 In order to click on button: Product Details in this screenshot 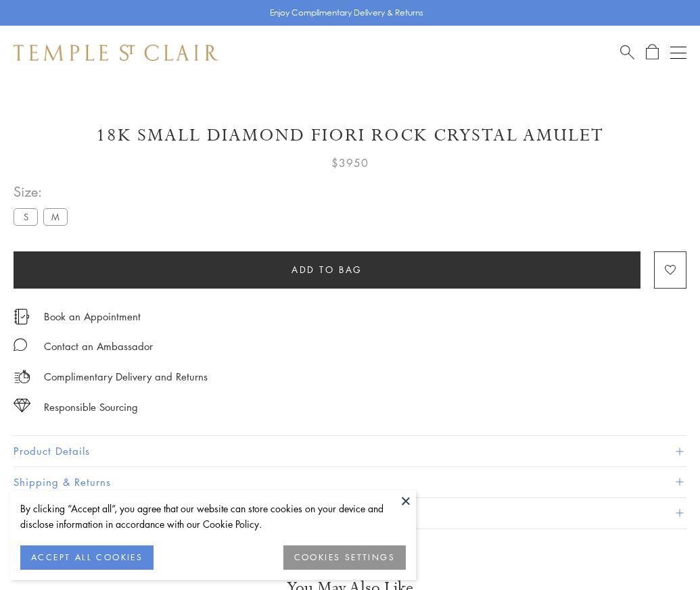, I will do `click(350, 451)`.